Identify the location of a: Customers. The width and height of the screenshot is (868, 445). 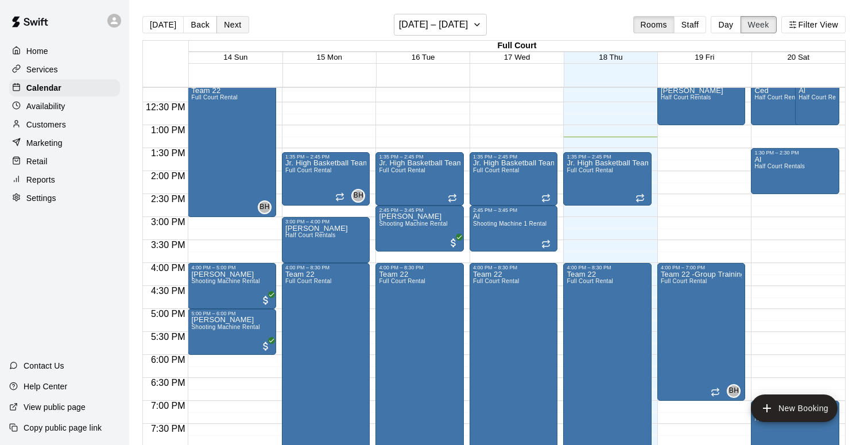
(64, 124).